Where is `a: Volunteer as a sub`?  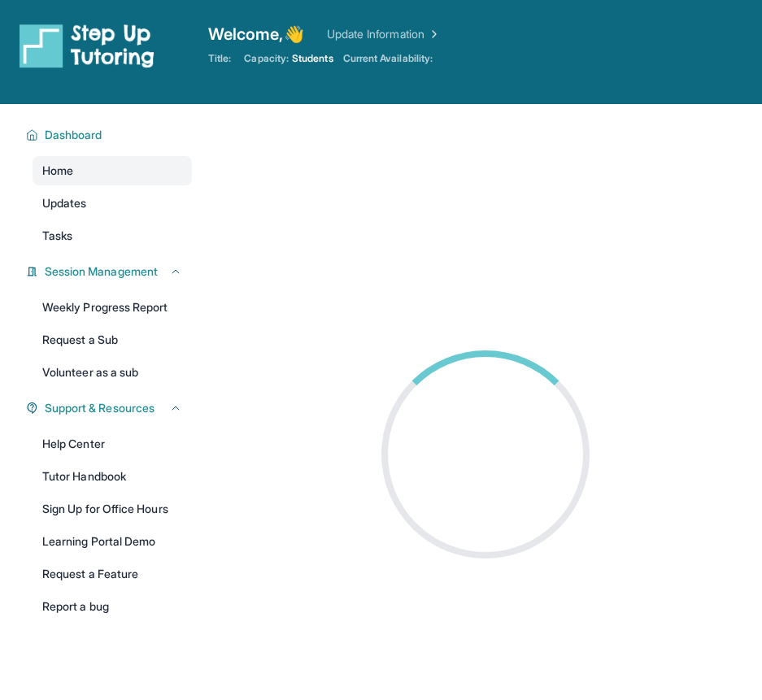 a: Volunteer as a sub is located at coordinates (112, 372).